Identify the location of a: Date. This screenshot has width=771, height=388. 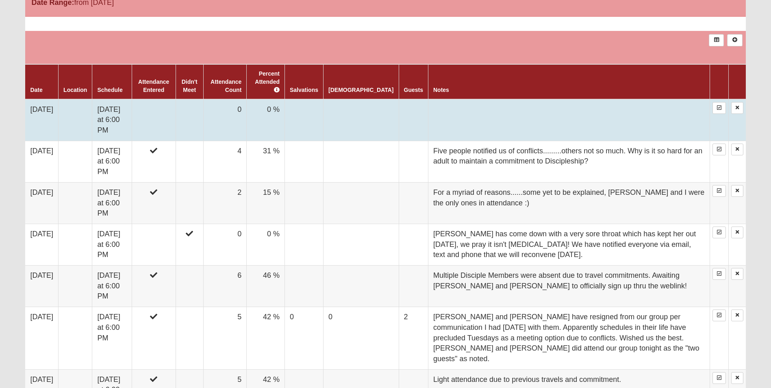
(36, 90).